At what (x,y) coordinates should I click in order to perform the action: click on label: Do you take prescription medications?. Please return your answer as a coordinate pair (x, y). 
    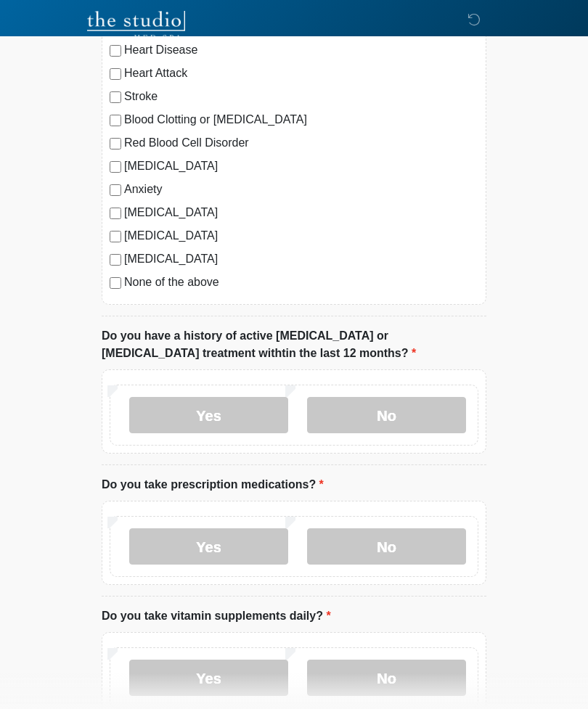
    Looking at the image, I should click on (213, 485).